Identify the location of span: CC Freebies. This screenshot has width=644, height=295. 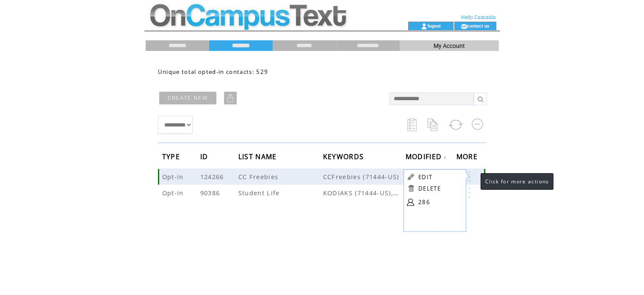
(260, 176).